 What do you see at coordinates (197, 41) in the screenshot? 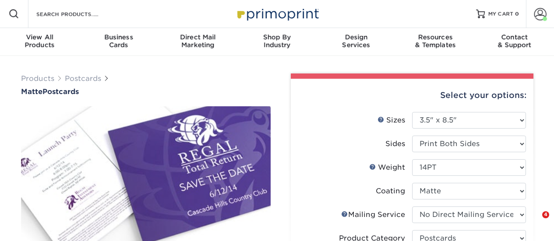
I see `div: Marketing` at bounding box center [197, 41].